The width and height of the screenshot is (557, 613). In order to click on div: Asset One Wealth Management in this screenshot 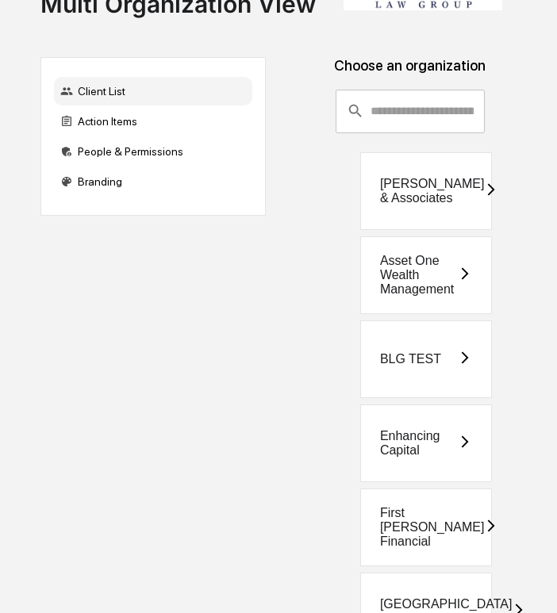, I will do `click(419, 275)`.